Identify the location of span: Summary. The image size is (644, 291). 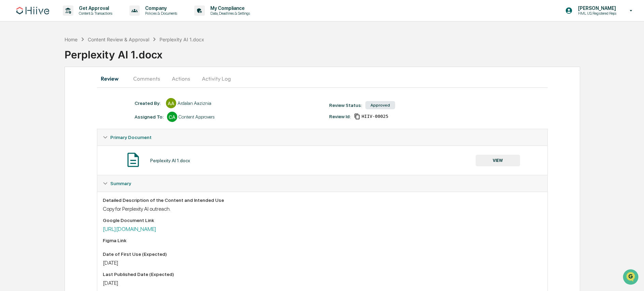
(121, 183).